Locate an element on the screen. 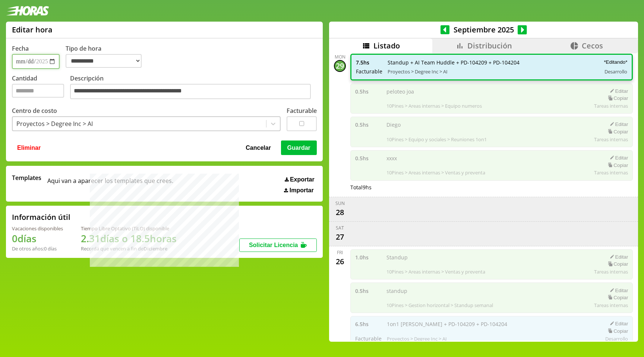  img: logotipo is located at coordinates (27, 11).